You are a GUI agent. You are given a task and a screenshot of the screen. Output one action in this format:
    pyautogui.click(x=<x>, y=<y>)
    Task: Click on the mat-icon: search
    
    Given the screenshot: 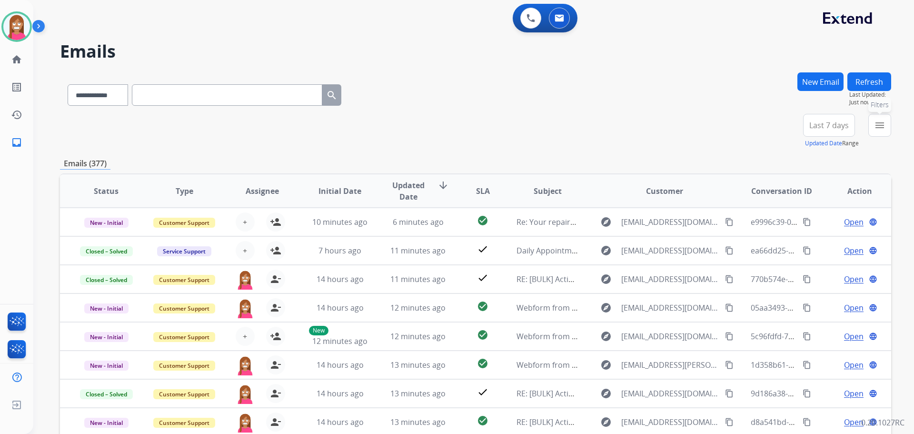 What is the action you would take?
    pyautogui.click(x=332, y=95)
    